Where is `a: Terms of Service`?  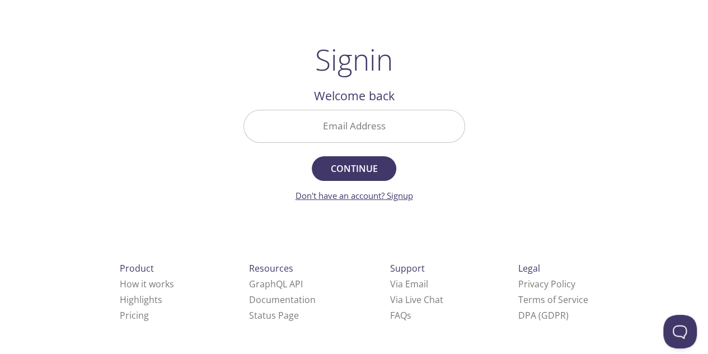 a: Terms of Service is located at coordinates (553, 299).